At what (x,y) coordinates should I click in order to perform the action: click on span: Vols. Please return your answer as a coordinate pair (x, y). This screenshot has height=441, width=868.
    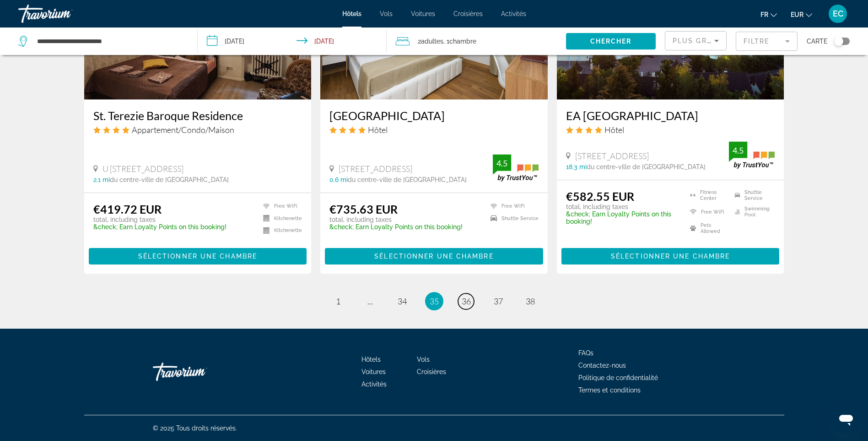
    Looking at the image, I should click on (386, 14).